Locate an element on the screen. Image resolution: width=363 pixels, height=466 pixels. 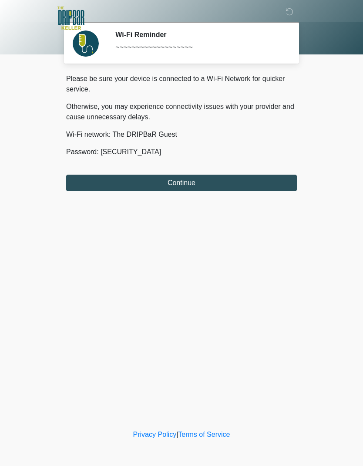
a: Privacy Policy is located at coordinates (155, 434).